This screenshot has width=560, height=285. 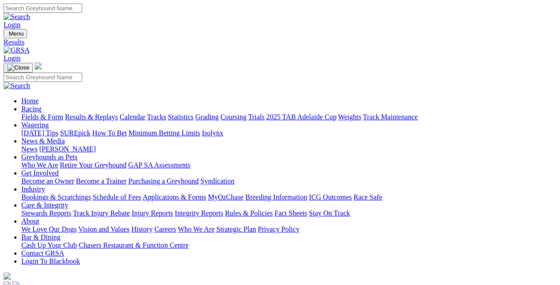 I want to click on img: GRSA, so click(x=16, y=50).